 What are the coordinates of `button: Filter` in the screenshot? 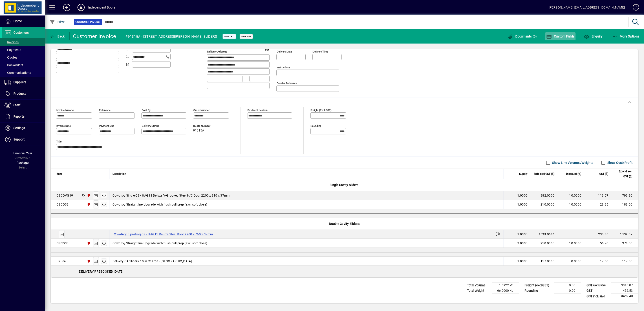 It's located at (57, 22).